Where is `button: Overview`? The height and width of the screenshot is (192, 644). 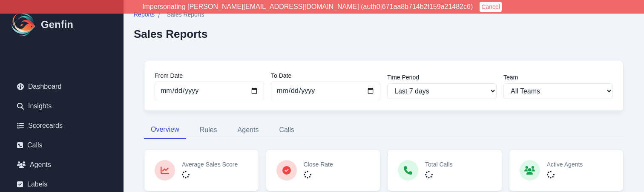
button: Overview is located at coordinates (165, 130).